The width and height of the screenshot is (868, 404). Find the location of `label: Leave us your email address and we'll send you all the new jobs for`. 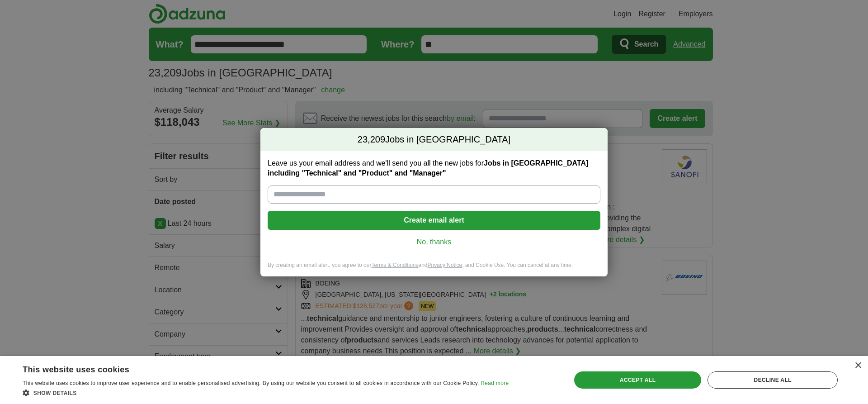

label: Leave us your email address and we'll send you all the new jobs for is located at coordinates (434, 169).